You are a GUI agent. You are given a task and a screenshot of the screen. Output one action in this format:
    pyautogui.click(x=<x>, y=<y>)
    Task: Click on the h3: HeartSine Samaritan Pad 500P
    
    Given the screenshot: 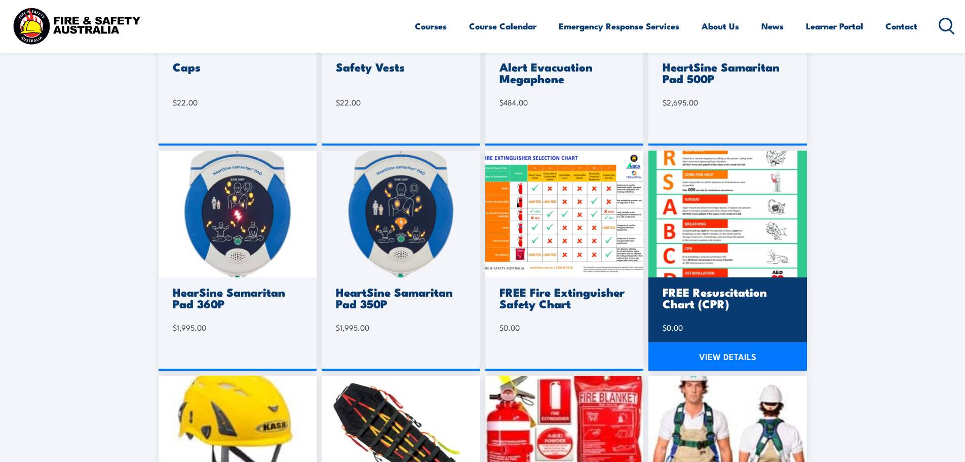 What is the action you would take?
    pyautogui.click(x=726, y=72)
    